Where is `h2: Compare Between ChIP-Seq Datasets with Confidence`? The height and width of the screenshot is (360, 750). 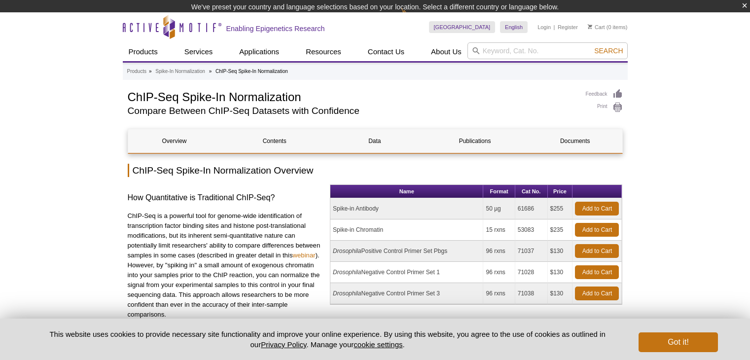 h2: Compare Between ChIP-Seq Datasets with Confidence is located at coordinates (352, 111).